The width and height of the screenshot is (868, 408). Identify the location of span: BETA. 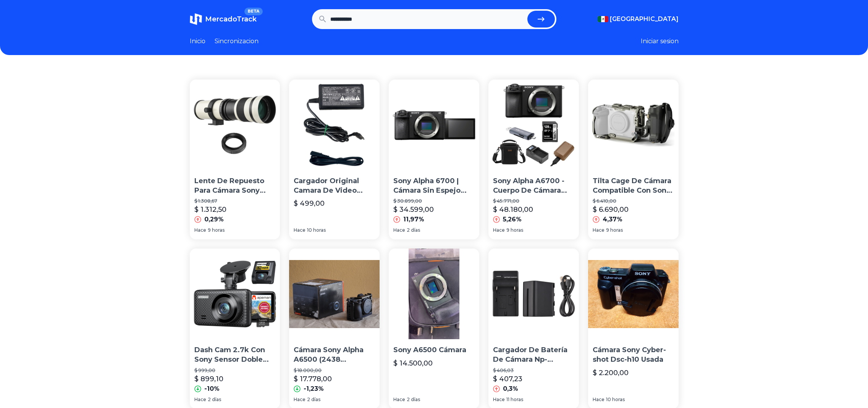
(253, 12).